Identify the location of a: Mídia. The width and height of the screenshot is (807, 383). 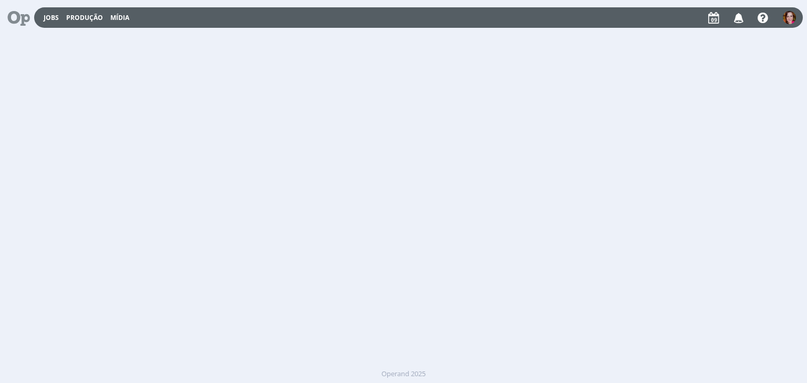
(120, 17).